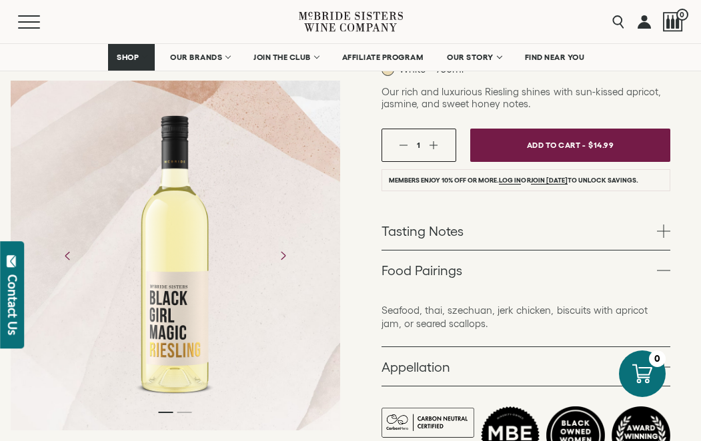  I want to click on button: Next, so click(283, 256).